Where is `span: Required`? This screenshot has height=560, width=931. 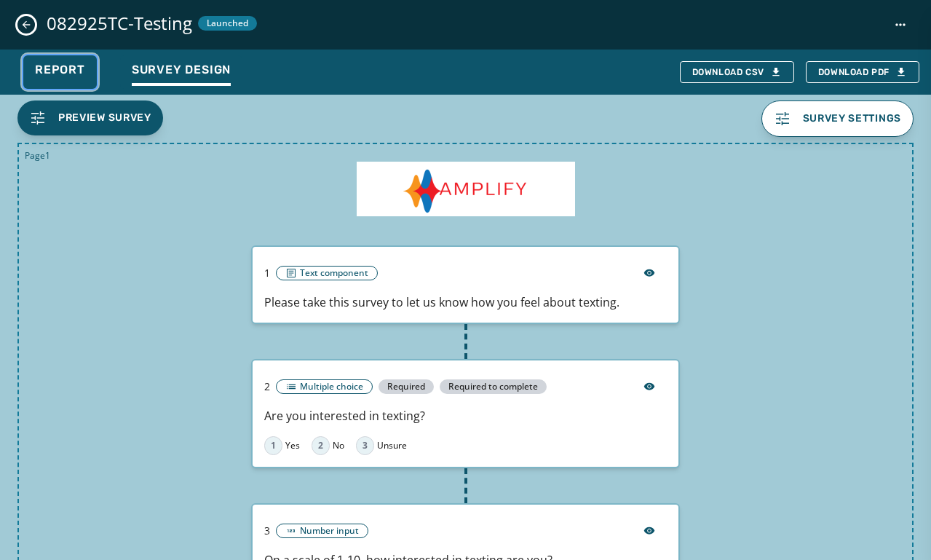
span: Required is located at coordinates (406, 386).